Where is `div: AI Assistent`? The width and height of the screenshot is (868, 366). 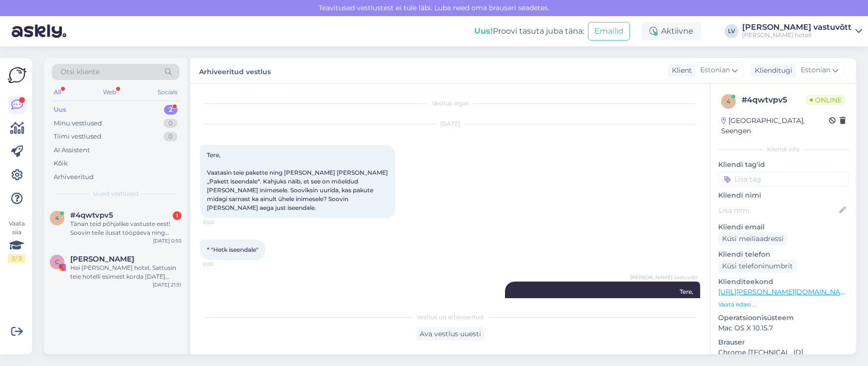 div: AI Assistent is located at coordinates (71, 150).